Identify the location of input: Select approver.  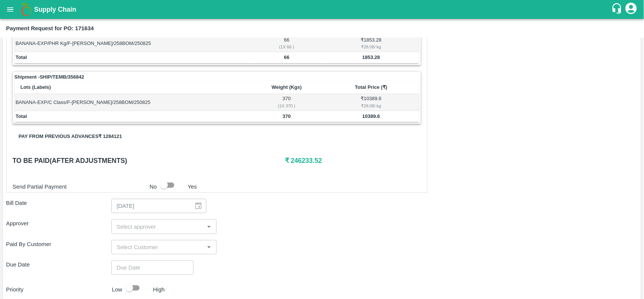
(158, 226).